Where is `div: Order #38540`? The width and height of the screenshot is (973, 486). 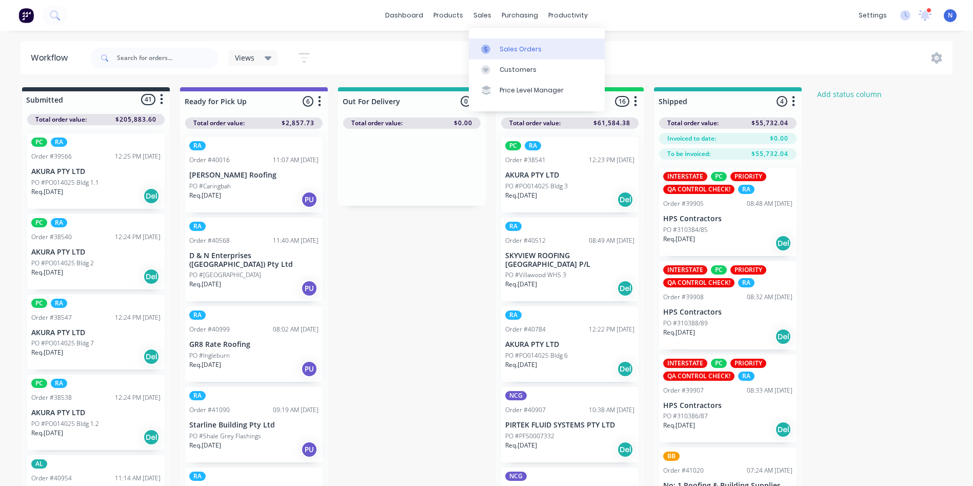
div: Order #38540 is located at coordinates (51, 237).